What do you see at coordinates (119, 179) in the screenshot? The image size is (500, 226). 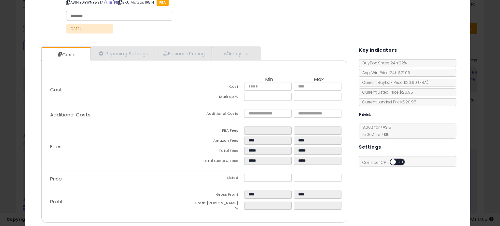 I see `p: Price` at bounding box center [119, 179].